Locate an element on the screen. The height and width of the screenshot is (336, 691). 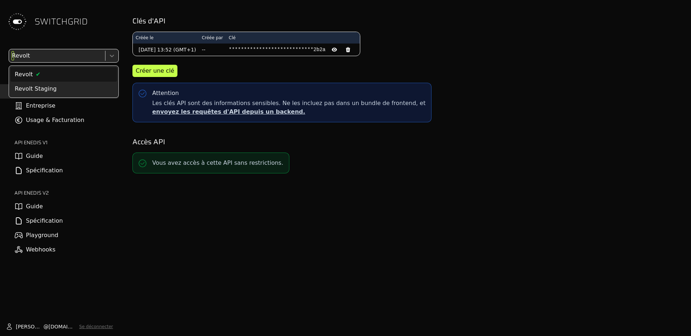
h2: Clés d'API is located at coordinates (407, 21).